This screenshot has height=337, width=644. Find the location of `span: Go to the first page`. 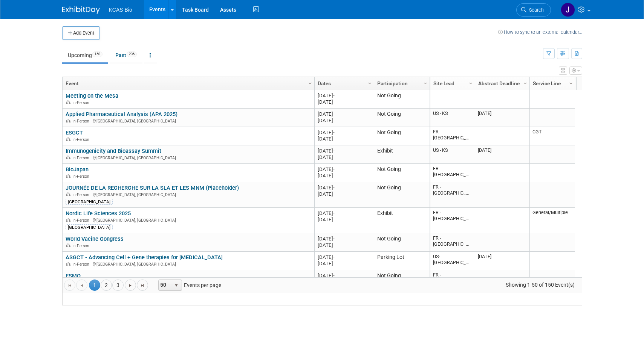

span: Go to the first page is located at coordinates (70, 286).